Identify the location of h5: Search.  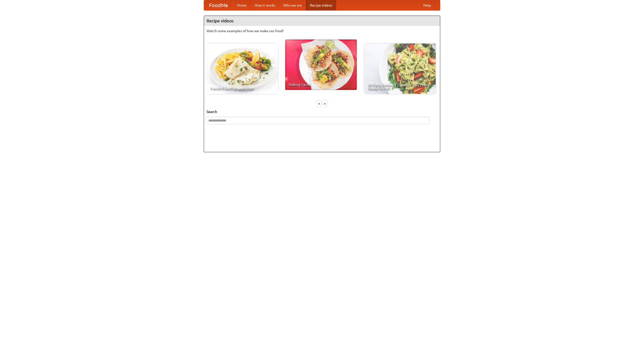
(322, 112).